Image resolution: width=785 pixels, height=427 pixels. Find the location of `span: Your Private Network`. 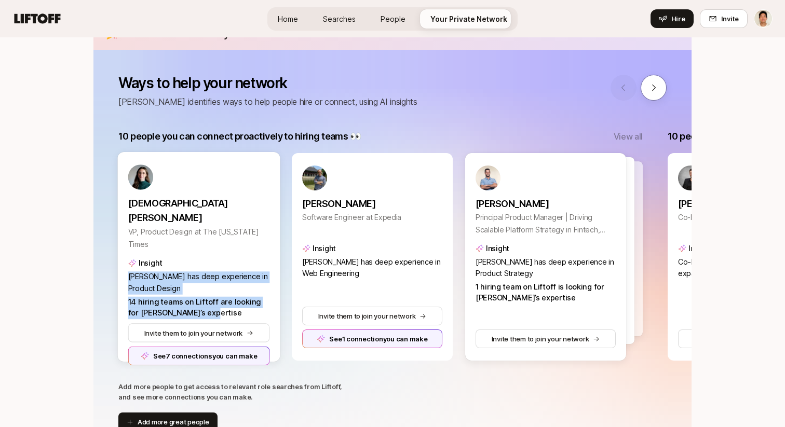

span: Your Private Network is located at coordinates (469, 19).